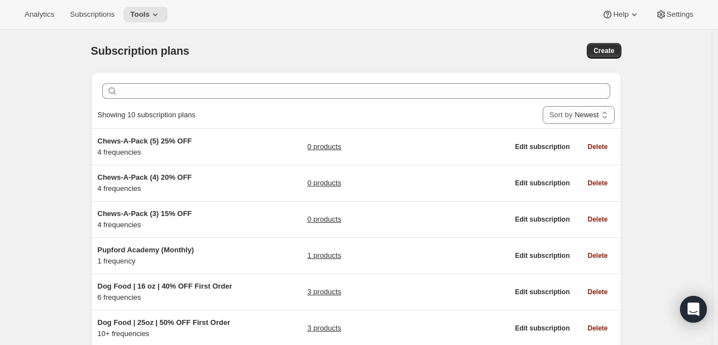 This screenshot has height=345, width=718. I want to click on span: Pupford Academy (Monthly), so click(146, 249).